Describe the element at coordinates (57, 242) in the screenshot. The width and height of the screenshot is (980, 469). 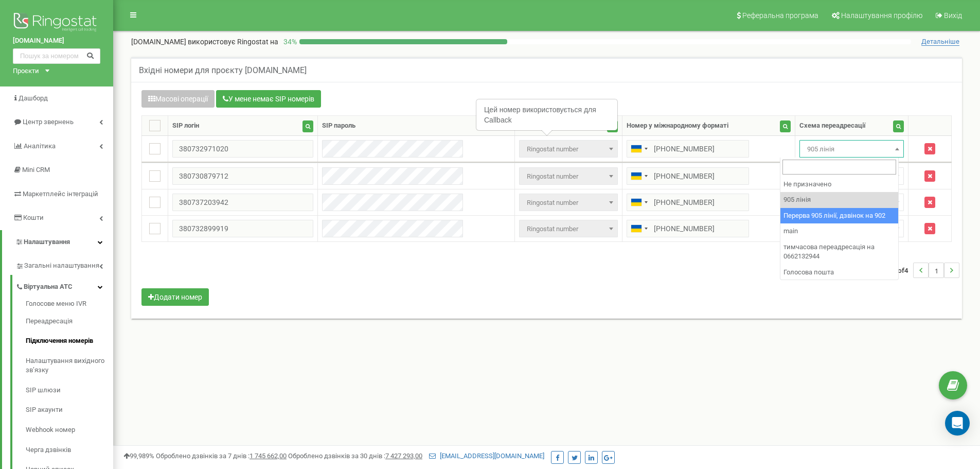
I see `a: Налаштування` at that location.